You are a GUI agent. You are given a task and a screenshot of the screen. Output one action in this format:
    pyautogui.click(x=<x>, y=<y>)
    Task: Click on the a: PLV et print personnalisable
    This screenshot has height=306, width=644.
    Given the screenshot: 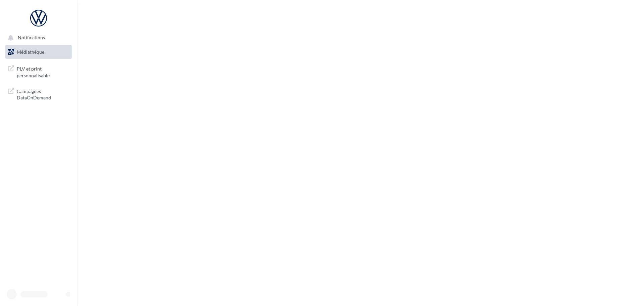 What is the action you would take?
    pyautogui.click(x=39, y=71)
    